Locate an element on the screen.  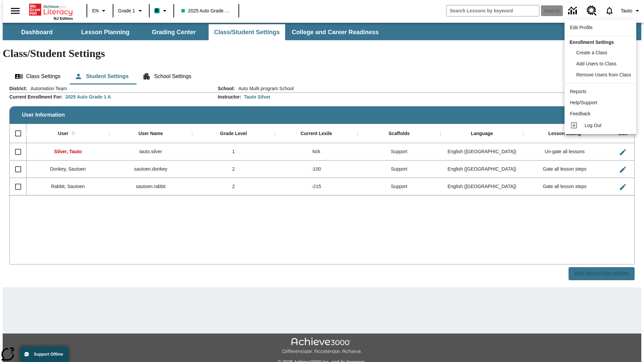
span: Enrollment Settings is located at coordinates (592, 42).